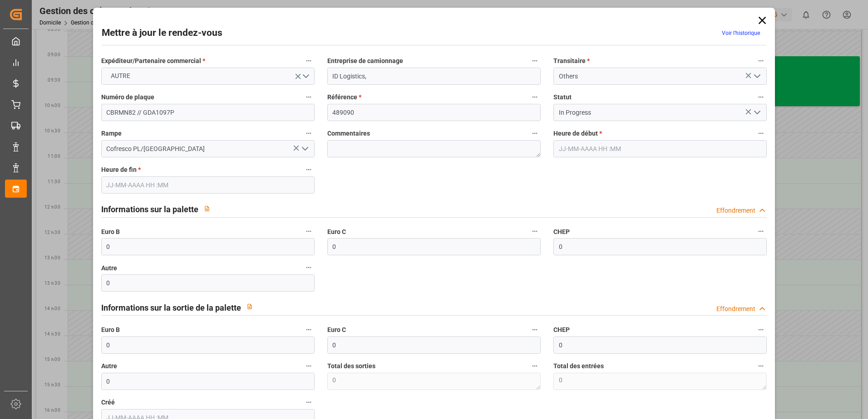 The height and width of the screenshot is (419, 868). What do you see at coordinates (342, 98) in the screenshot?
I see `font: Référence` at bounding box center [342, 98].